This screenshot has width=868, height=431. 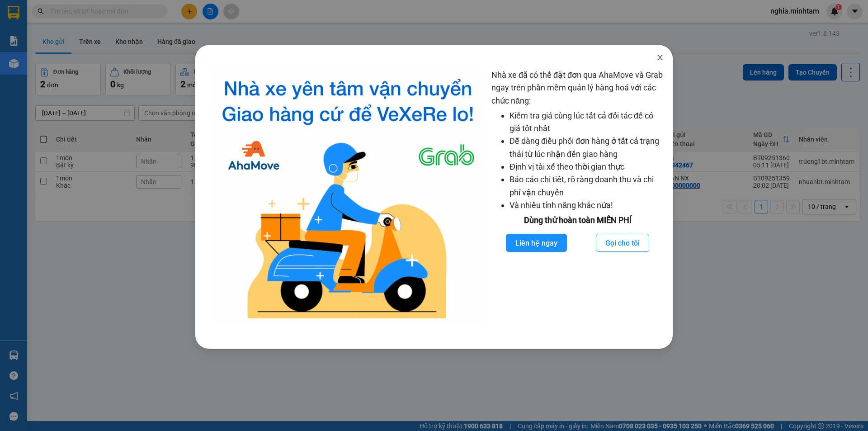 What do you see at coordinates (622, 243) in the screenshot?
I see `span: Gọi cho tôi` at bounding box center [622, 243].